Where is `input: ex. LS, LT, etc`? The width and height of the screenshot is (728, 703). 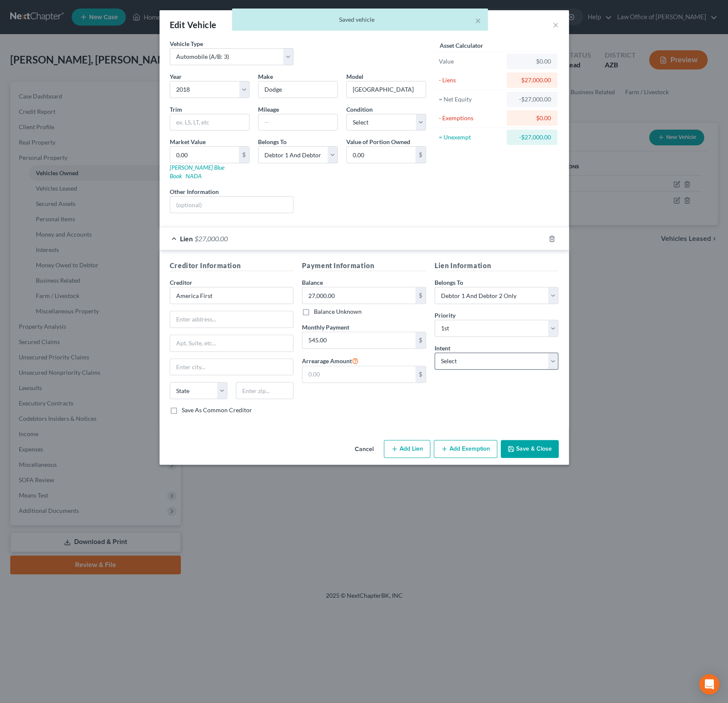 input: ex. LS, LT, etc is located at coordinates (209, 122).